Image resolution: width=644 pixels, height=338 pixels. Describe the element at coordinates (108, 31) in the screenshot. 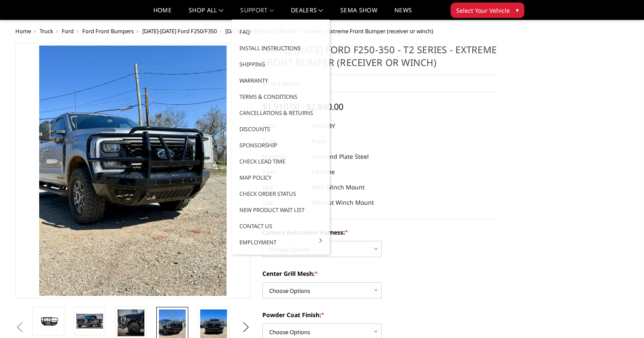

I see `span: Ford Front Bumpers` at that location.